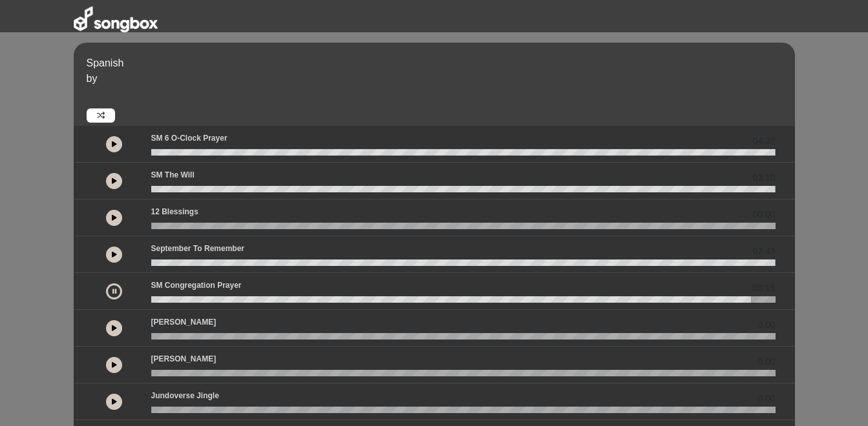 Image resolution: width=868 pixels, height=426 pixels. Describe the element at coordinates (92, 78) in the screenshot. I see `span: by` at that location.